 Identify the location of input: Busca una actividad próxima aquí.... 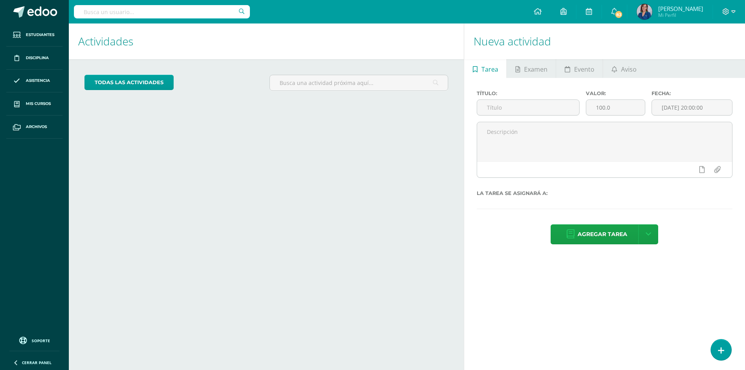
(359, 83).